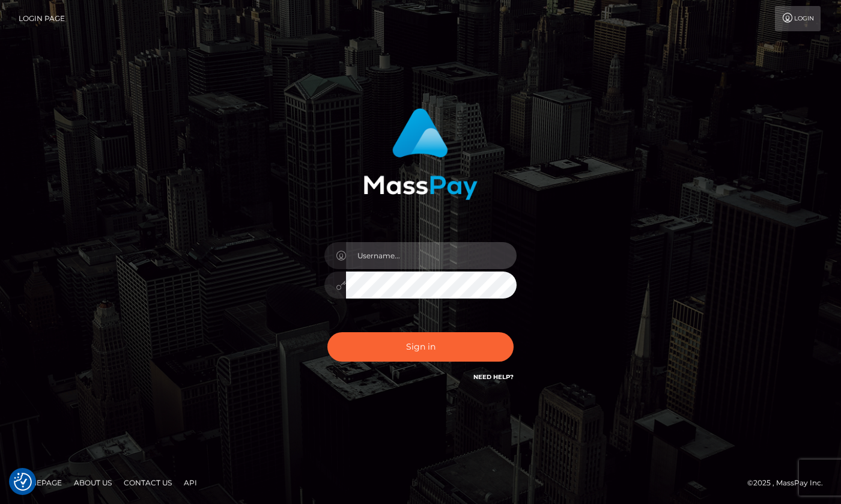 This screenshot has width=841, height=504. What do you see at coordinates (493, 376) in the screenshot?
I see `a: Need Help?` at bounding box center [493, 376].